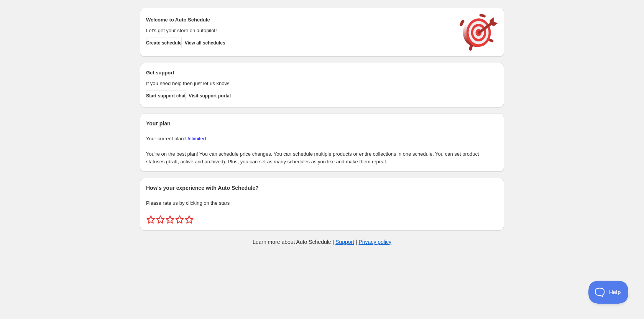 The image size is (644, 319). Describe the element at coordinates (299, 73) in the screenshot. I see `h2: Get support` at that location.